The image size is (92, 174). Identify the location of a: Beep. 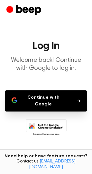
(24, 10).